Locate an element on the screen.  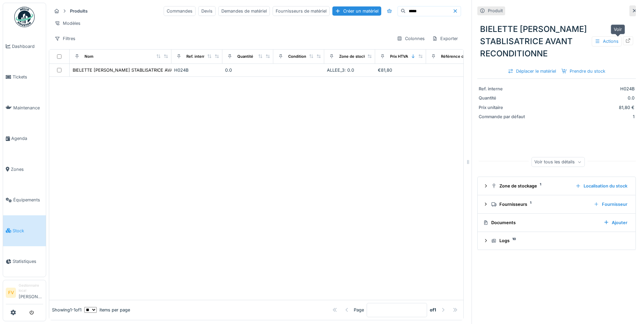
strong: of 1 is located at coordinates (433, 310).